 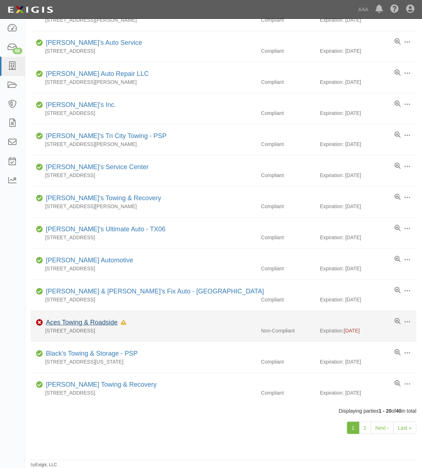 I want to click on div: Dave's Towing & Recovery, so click(x=102, y=198).